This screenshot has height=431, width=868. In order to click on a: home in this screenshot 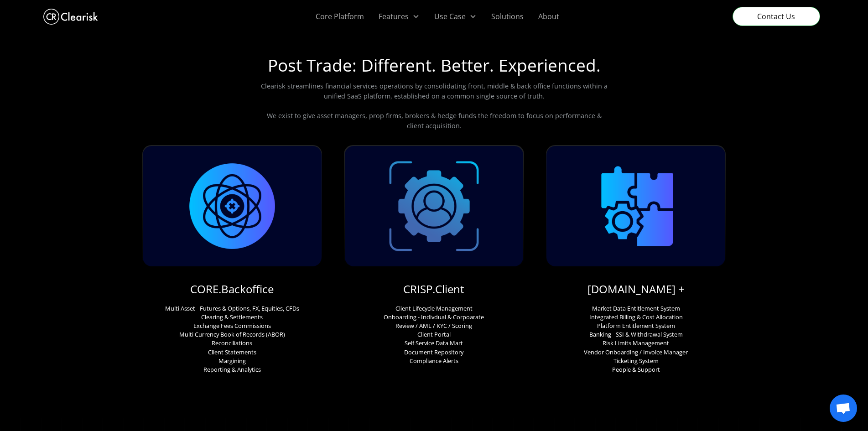, I will do `click(70, 17)`.